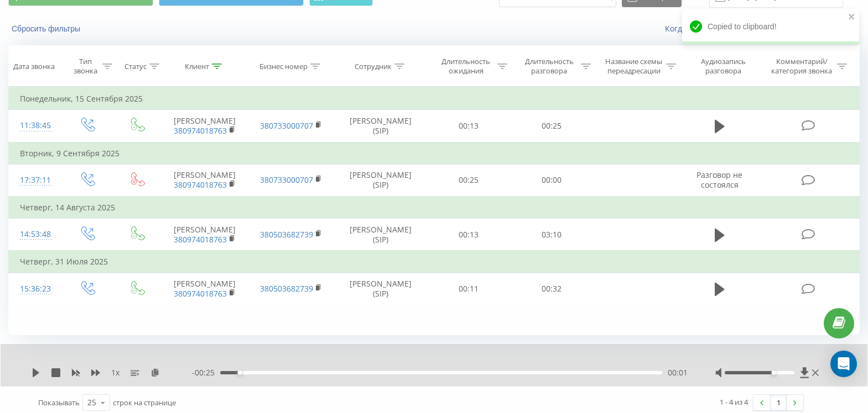  I want to click on div: Open Intercom Messenger, so click(843, 364).